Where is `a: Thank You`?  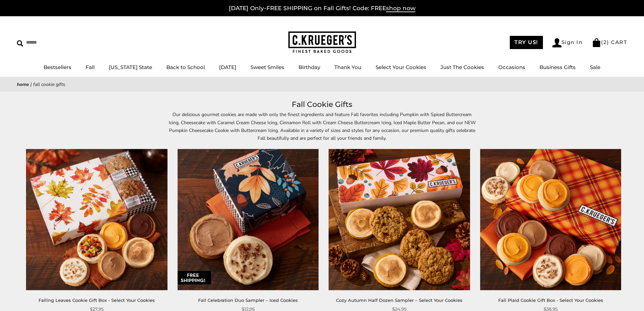
a: Thank You is located at coordinates (348, 67).